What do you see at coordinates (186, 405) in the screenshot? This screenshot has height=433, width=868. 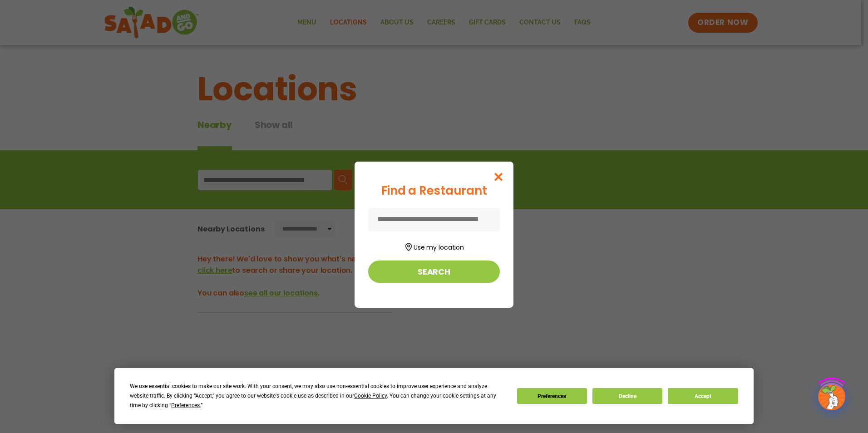 I see `span: Preferences` at bounding box center [186, 405].